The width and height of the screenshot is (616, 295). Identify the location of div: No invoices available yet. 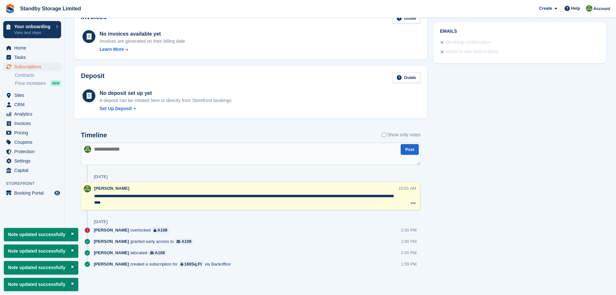
(143, 34).